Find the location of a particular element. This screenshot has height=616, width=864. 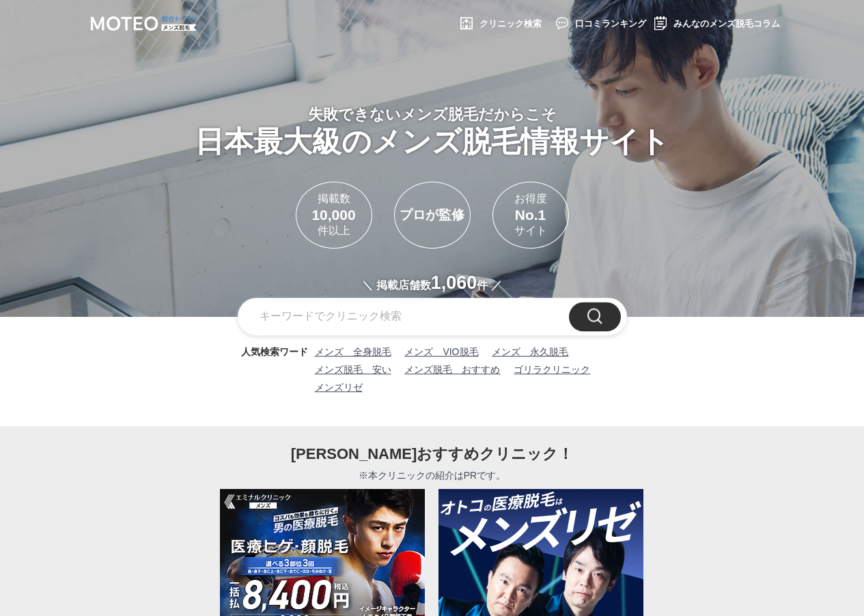

a: ゴリラクリニック is located at coordinates (552, 370).